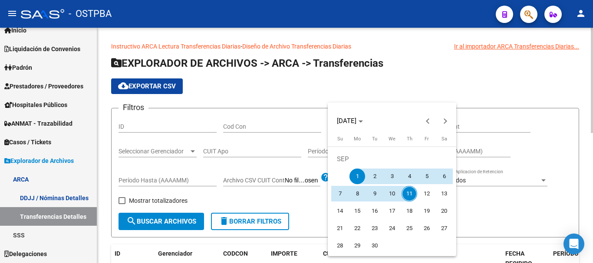  I want to click on span: 28, so click(340, 246).